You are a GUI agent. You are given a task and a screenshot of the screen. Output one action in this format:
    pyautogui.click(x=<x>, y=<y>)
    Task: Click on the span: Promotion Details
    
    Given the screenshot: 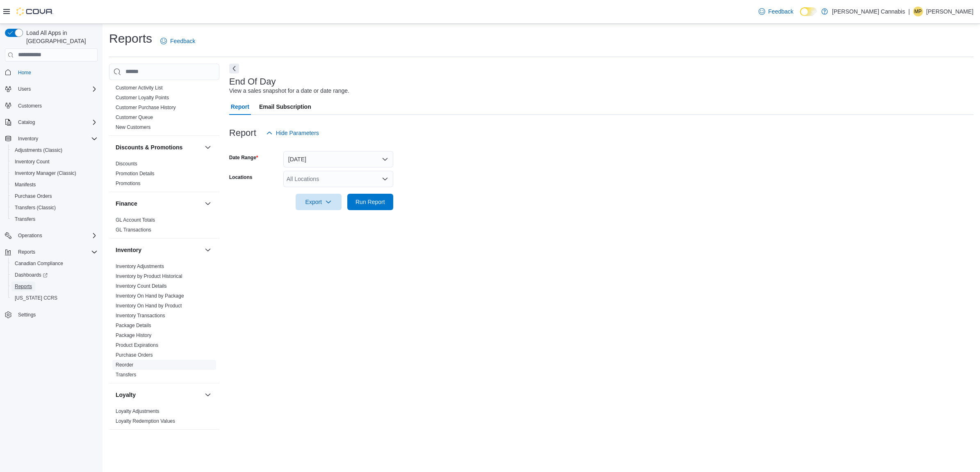 What is the action you would take?
    pyautogui.click(x=135, y=174)
    